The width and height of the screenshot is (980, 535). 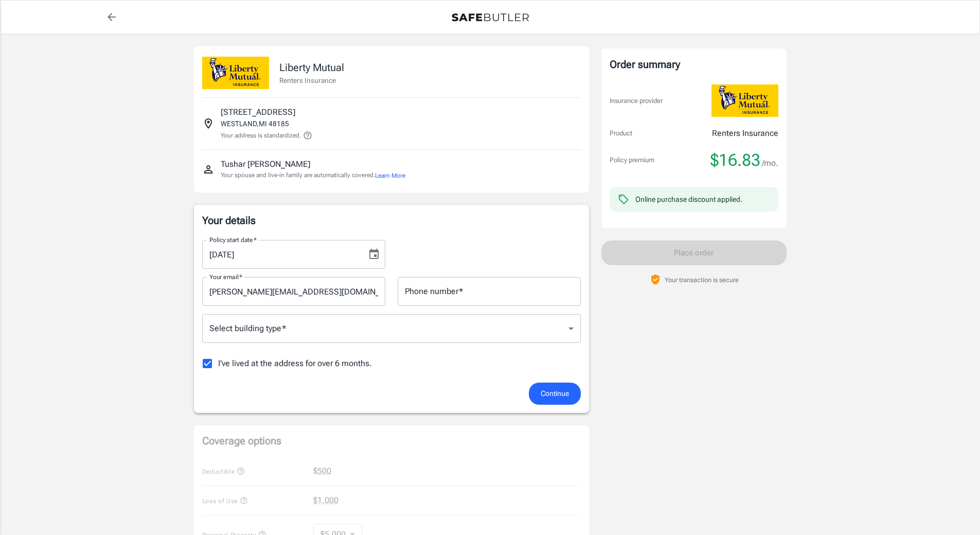 I want to click on p: Liberty Mutual, so click(x=312, y=67).